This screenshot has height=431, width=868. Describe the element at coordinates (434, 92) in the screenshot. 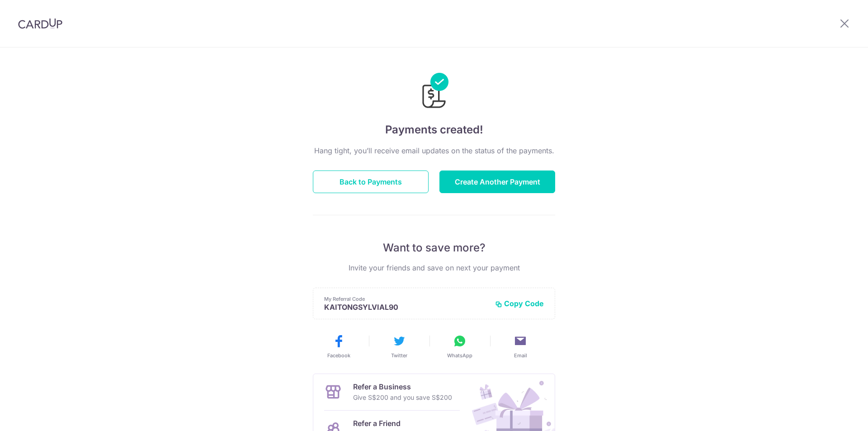

I see `img: Payments` at that location.